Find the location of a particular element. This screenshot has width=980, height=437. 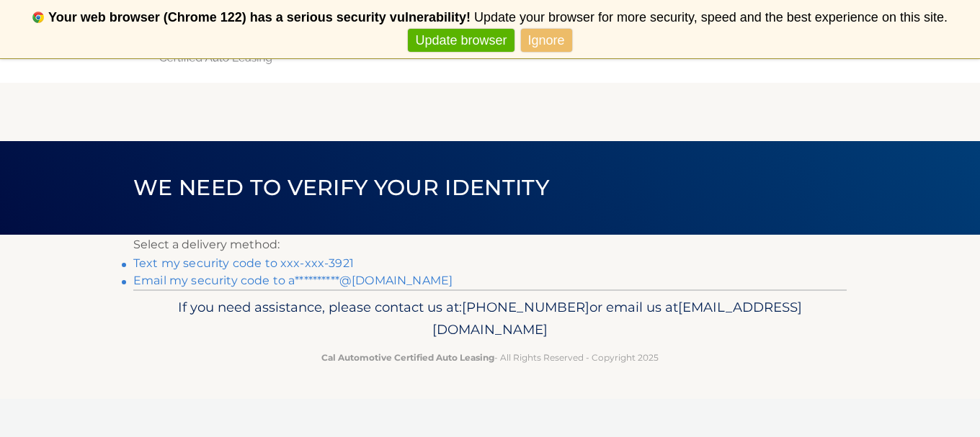

span: Update your browser for more security, speed and the best experience on this site. is located at coordinates (711, 17).